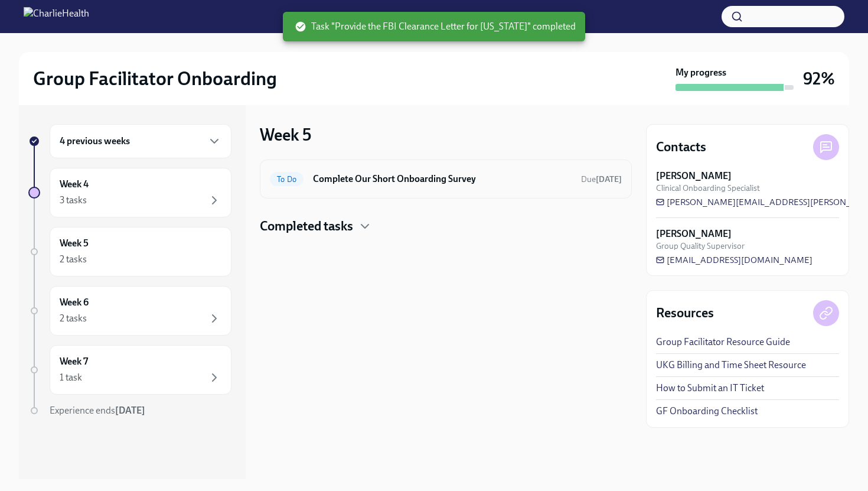 This screenshot has width=868, height=491. I want to click on a: How to Submit an IT Ticket, so click(710, 388).